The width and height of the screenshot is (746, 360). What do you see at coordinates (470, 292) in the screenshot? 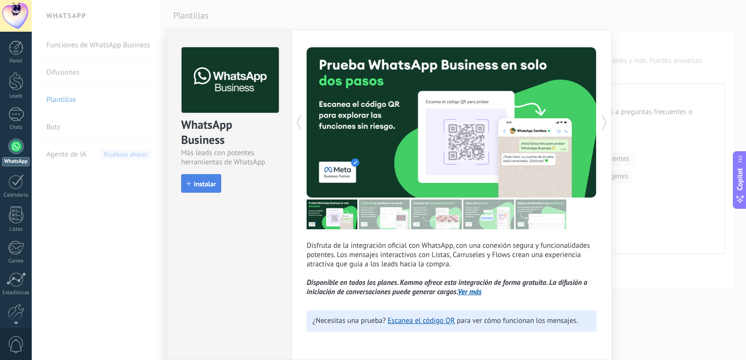
I see `a: Ver más` at bounding box center [470, 292].